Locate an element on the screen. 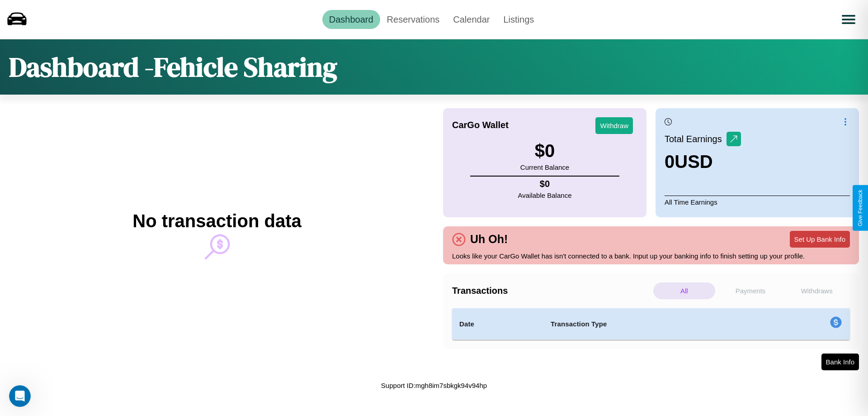 The height and width of the screenshot is (416, 868). h4: Transaction Type is located at coordinates (653, 324).